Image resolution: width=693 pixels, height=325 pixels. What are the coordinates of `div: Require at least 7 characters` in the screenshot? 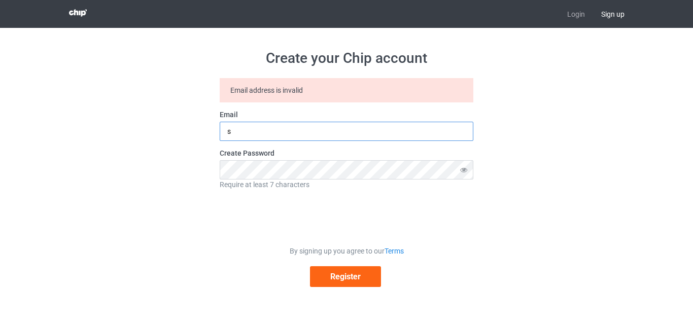 It's located at (347, 185).